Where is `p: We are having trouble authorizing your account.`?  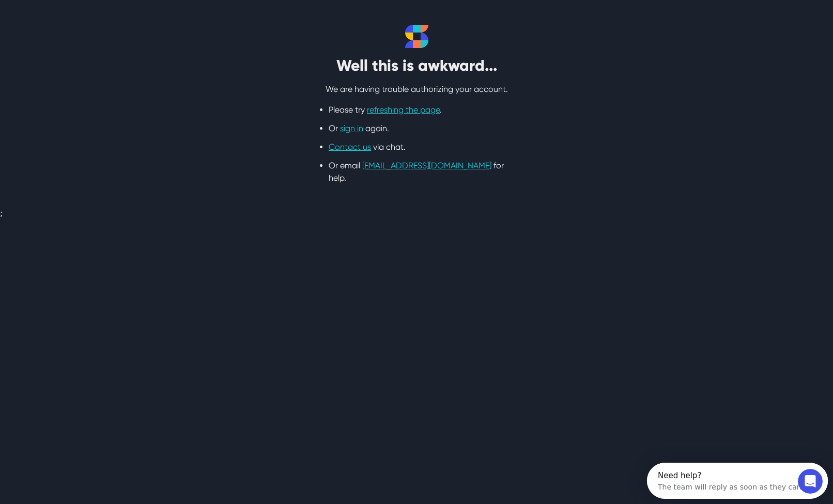 p: We are having trouble authorizing your account. is located at coordinates (416, 89).